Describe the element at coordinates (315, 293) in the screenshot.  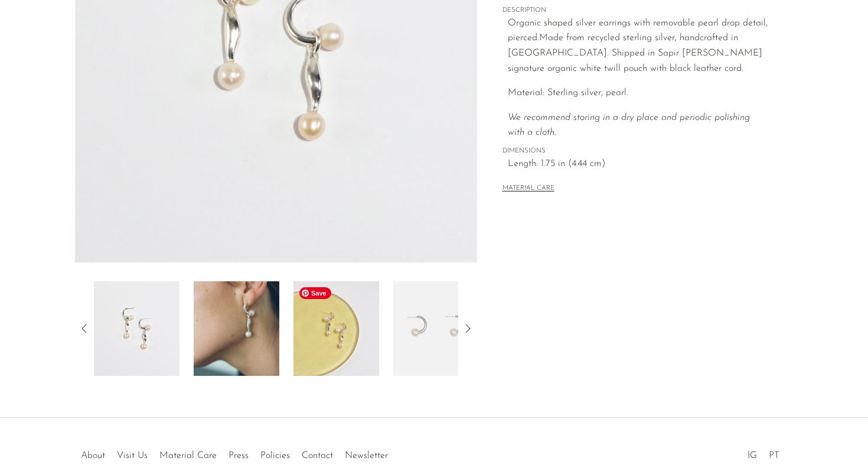
I see `span: Save` at that location.